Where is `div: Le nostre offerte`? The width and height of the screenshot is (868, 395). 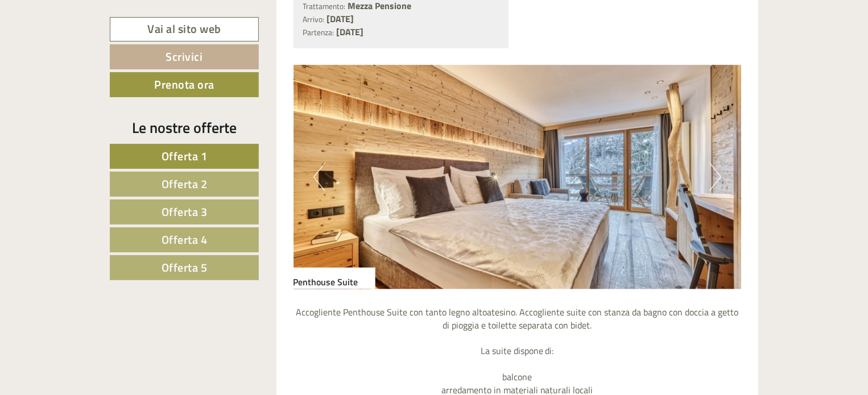
div: Le nostre offerte is located at coordinates (184, 127).